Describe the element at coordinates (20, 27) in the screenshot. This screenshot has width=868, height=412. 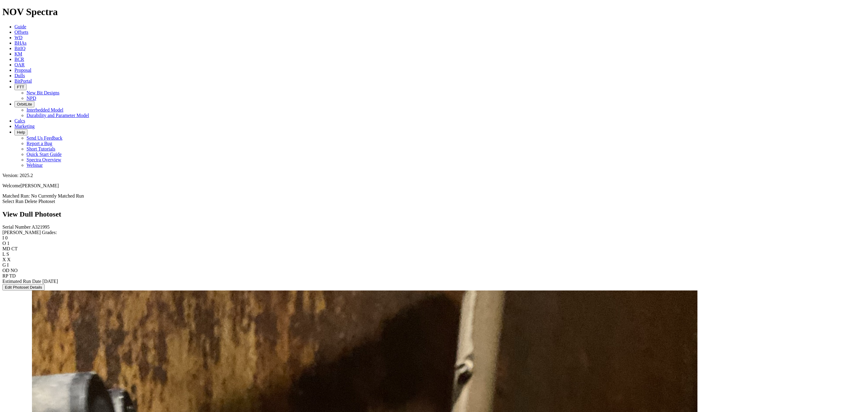
I see `a: Guide` at that location.